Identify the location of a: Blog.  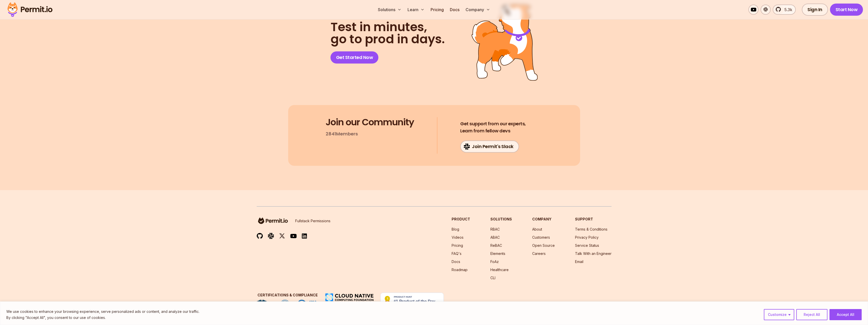
(455, 230).